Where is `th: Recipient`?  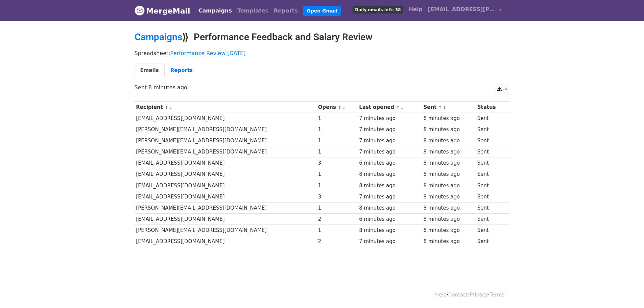 th: Recipient is located at coordinates (226, 107).